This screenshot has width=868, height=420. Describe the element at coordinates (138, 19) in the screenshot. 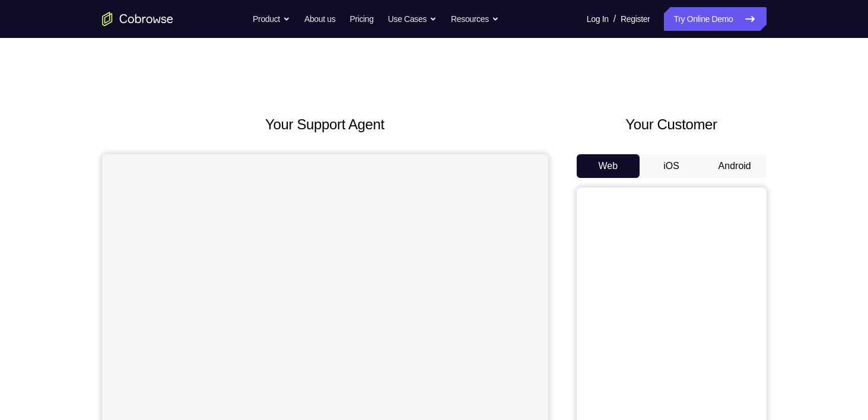

I see `a: Go to the home page` at that location.